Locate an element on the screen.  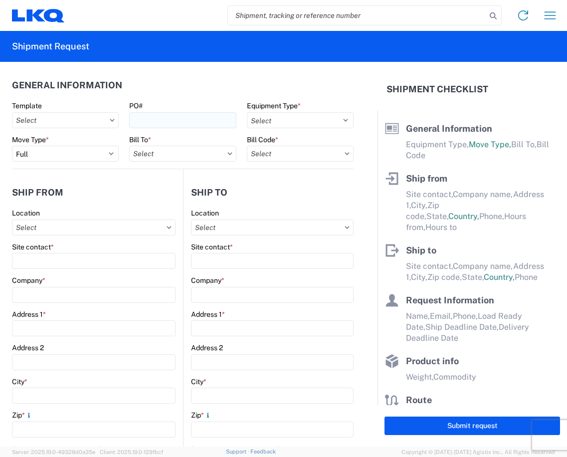
span: Ship from is located at coordinates (426, 178).